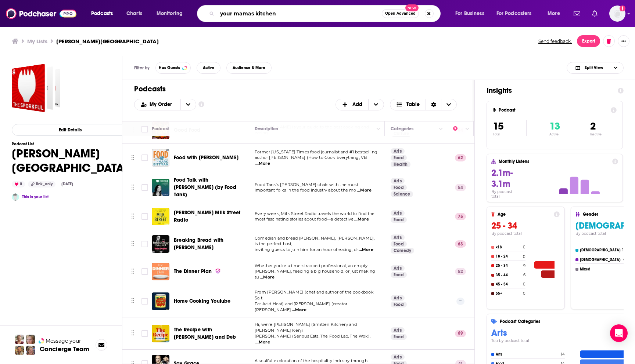  I want to click on span: Podcasts, so click(102, 13).